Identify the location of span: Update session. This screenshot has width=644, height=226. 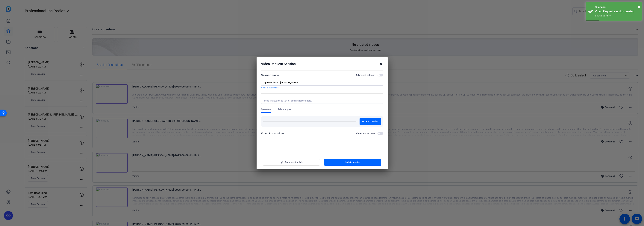
(353, 163).